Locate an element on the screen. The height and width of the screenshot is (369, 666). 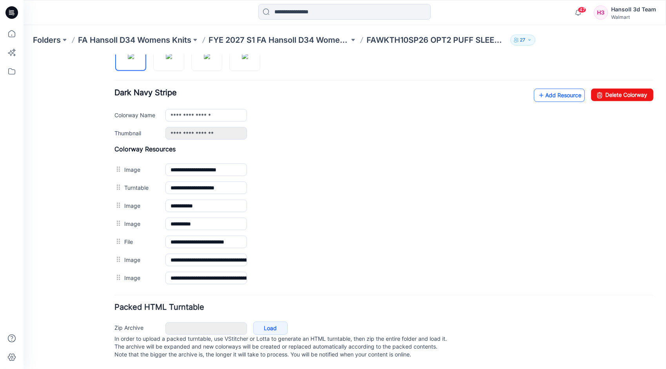
div: H3 is located at coordinates (601, 13).